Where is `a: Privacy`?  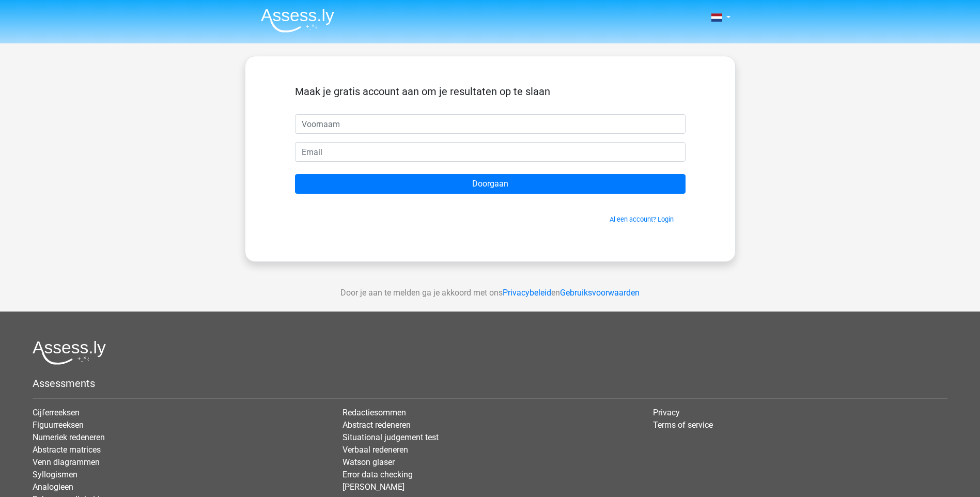 a: Privacy is located at coordinates (666, 412).